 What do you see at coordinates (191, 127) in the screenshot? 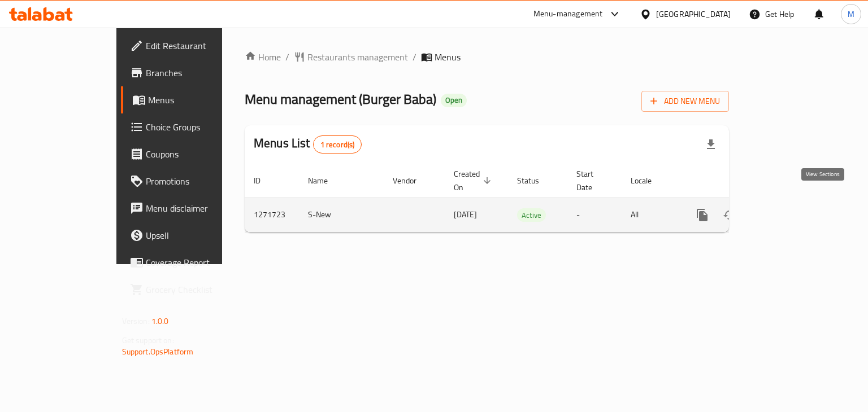
I see `a: Choice Groups` at bounding box center [191, 127].